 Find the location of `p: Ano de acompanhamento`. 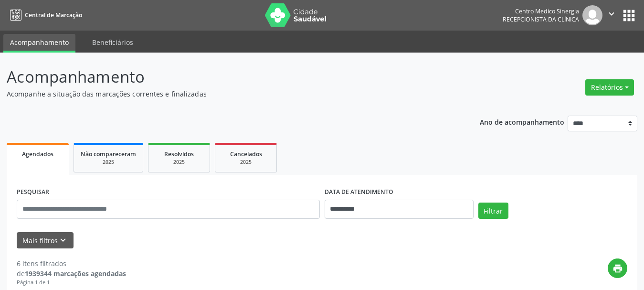

p: Ano de acompanhamento is located at coordinates (522, 121).